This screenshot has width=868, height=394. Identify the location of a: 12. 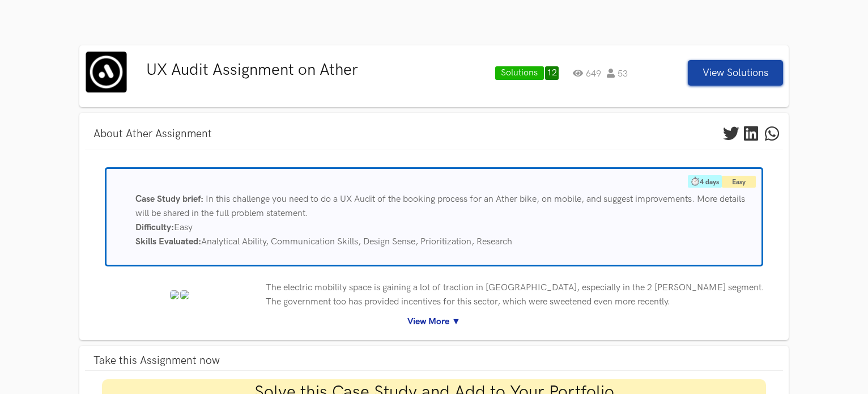
(552, 73).